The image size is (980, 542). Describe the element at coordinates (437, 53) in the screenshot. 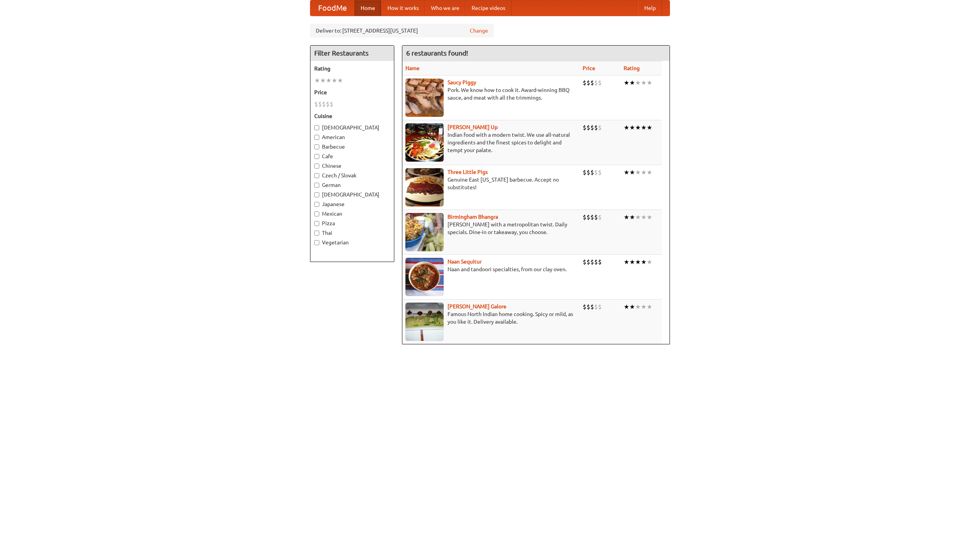

I see `ng-pluralize: 6 restaurants found!` at that location.